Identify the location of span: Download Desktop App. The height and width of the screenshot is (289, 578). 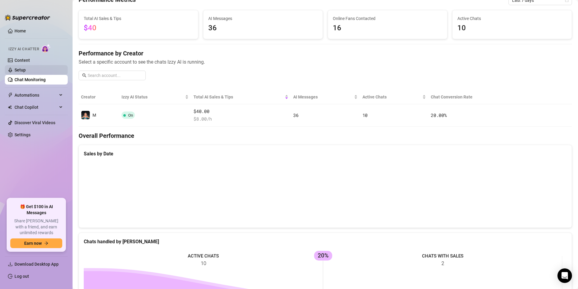
(37, 264).